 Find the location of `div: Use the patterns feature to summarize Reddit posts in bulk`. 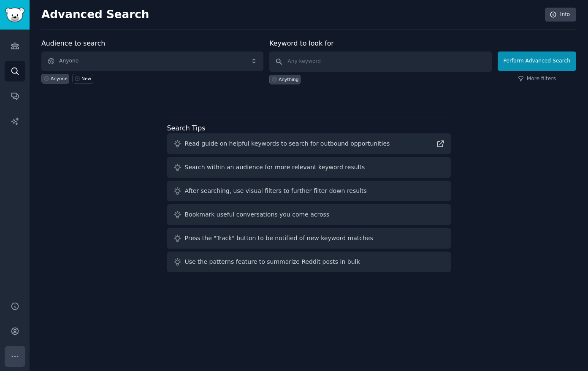

div: Use the patterns feature to summarize Reddit posts in bulk is located at coordinates (272, 262).